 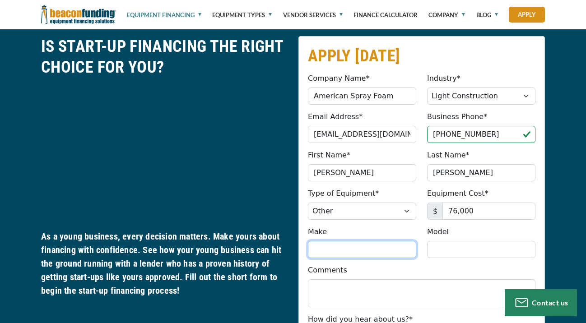 I want to click on input: (555) 555-5555, so click(x=481, y=134).